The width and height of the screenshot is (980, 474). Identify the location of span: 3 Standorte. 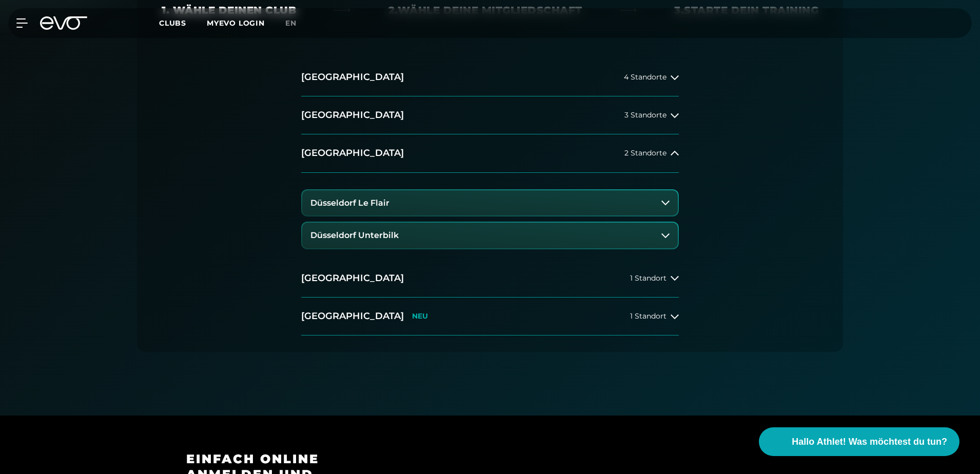
(645, 115).